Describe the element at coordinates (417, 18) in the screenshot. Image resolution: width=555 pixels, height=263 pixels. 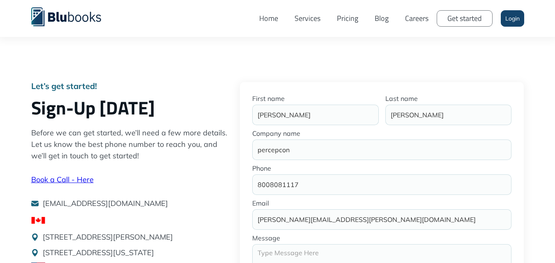
I see `a: Careers` at that location.